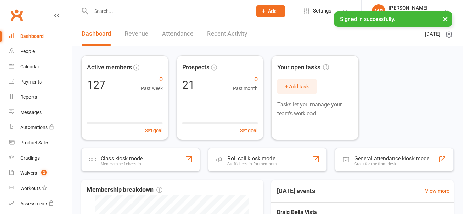 The height and width of the screenshot is (214, 463). What do you see at coordinates (392, 164) in the screenshot?
I see `div: Great for the front desk` at bounding box center [392, 164].